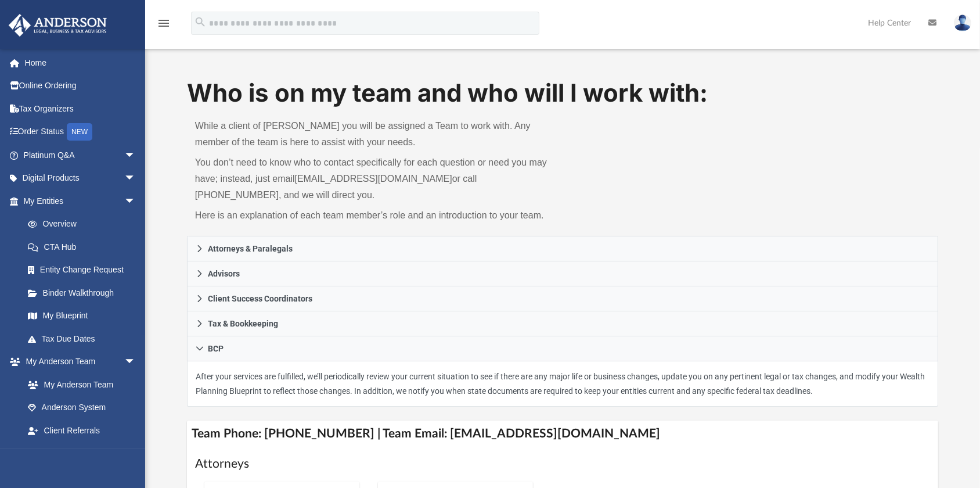  I want to click on a: Overview, so click(85, 225).